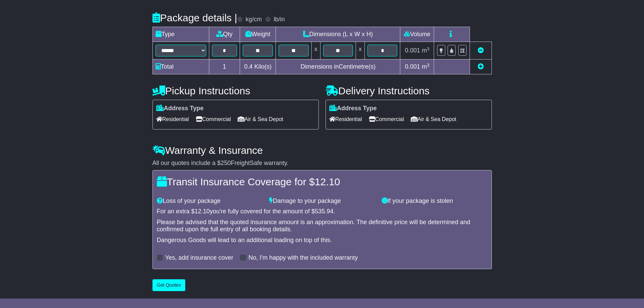 The image size is (644, 308). Describe the element at coordinates (324, 211) in the screenshot. I see `span: 535.94` at that location.